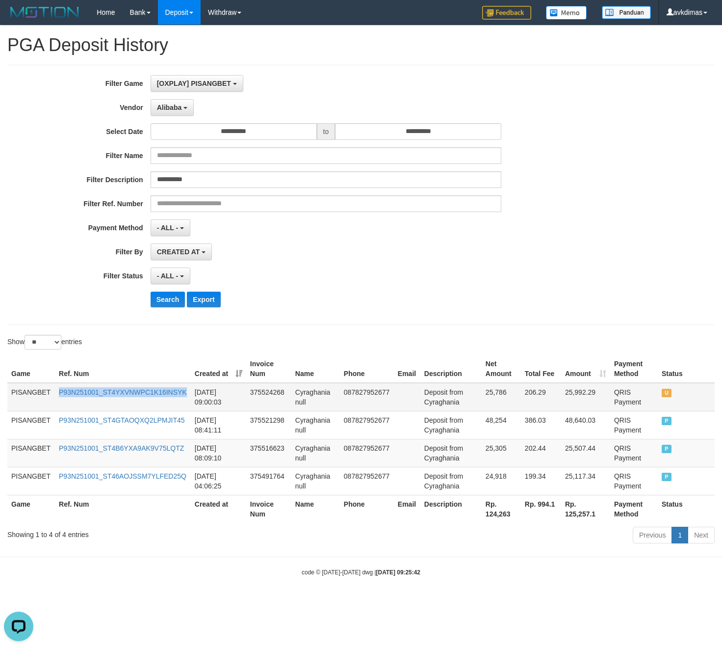 This screenshot has width=722, height=649. What do you see at coordinates (204, 299) in the screenshot?
I see `button: Export` at bounding box center [204, 299].